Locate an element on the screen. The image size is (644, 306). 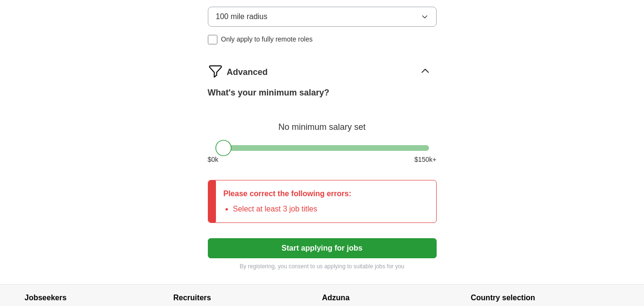
p: Please correct the following errors: is located at coordinates (287, 194).